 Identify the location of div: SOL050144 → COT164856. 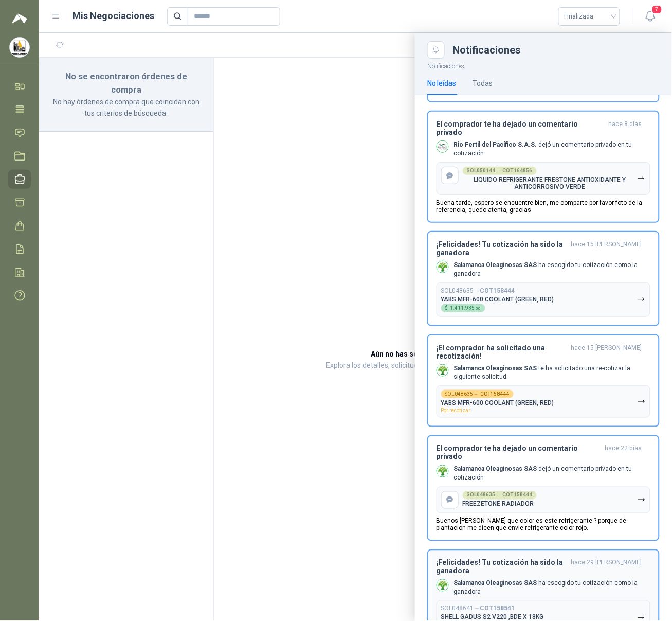
(500, 171).